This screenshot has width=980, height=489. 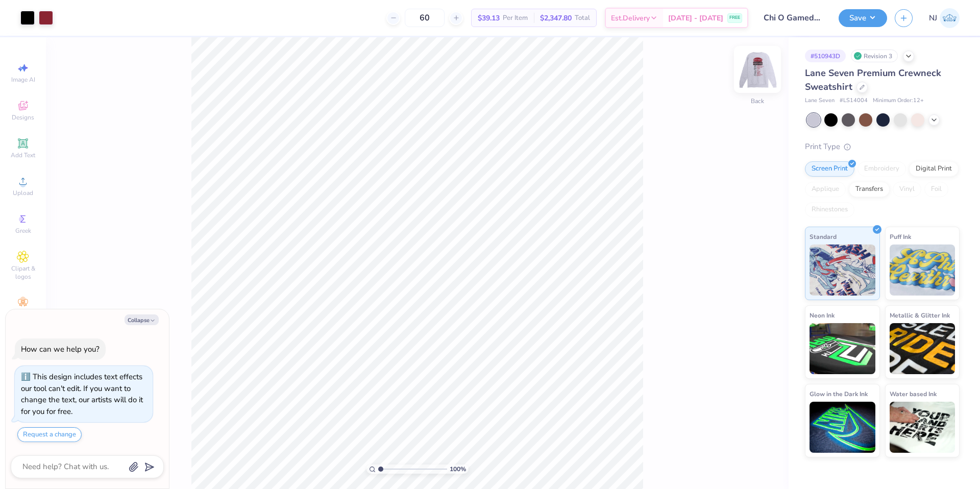 What do you see at coordinates (842, 427) in the screenshot?
I see `img: Glow in the Dark Ink` at bounding box center [842, 427].